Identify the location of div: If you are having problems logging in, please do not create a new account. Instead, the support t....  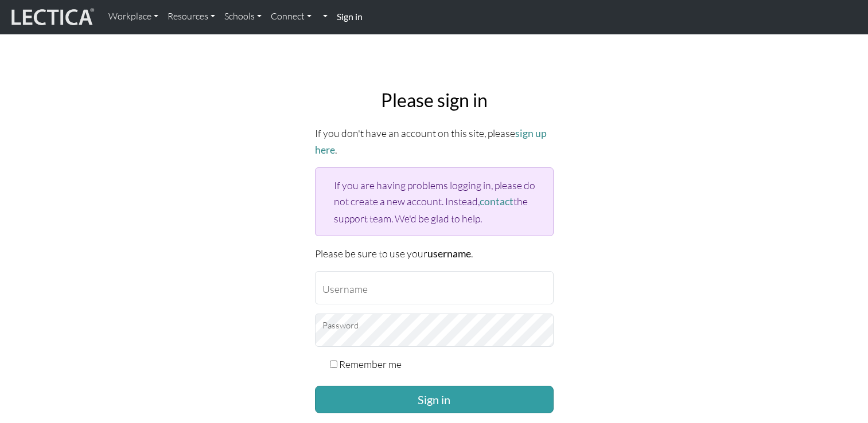
(434, 201).